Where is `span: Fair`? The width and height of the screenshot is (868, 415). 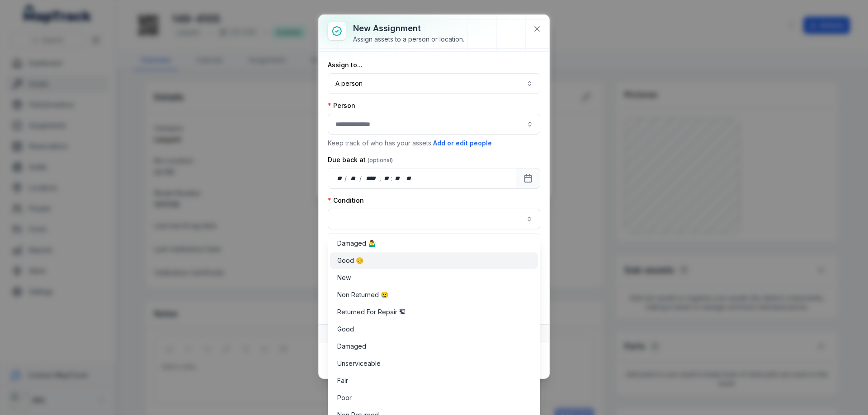
span: Fair is located at coordinates (343, 380).